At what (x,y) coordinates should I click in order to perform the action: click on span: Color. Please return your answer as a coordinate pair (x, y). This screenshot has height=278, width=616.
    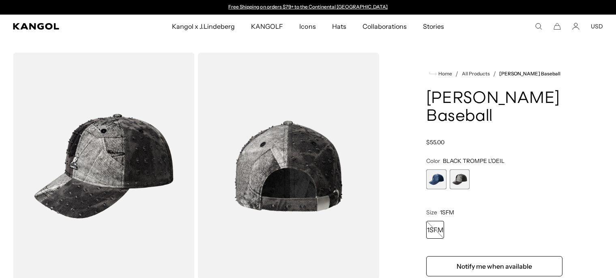
    Looking at the image, I should click on (433, 161).